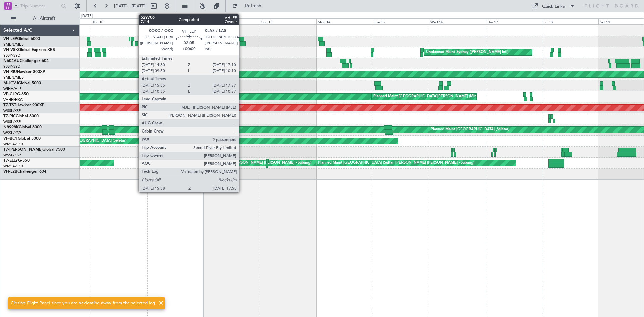  I want to click on div: Mon 14, so click(344, 22).